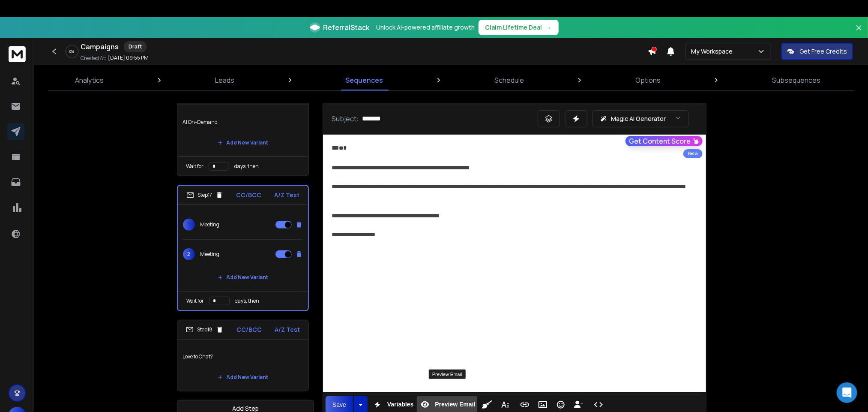 This screenshot has height=412, width=868. What do you see at coordinates (693, 154) in the screenshot?
I see `div: Beta` at bounding box center [693, 154].